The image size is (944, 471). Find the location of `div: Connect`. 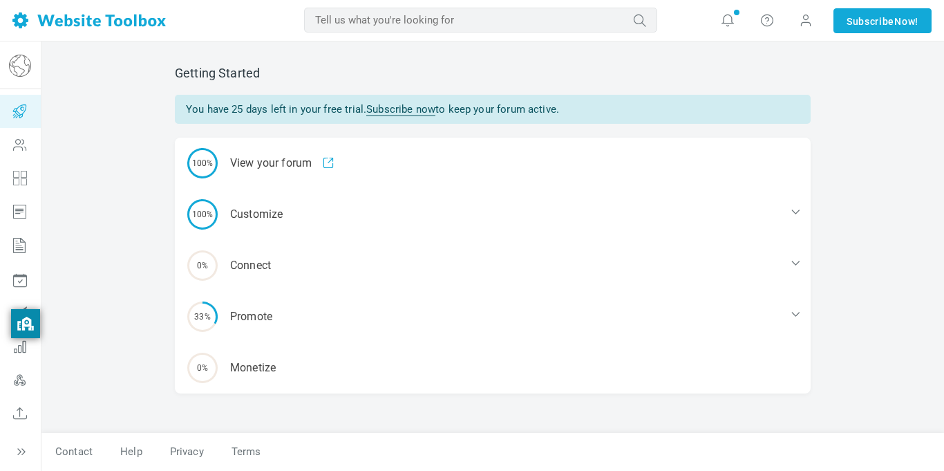

div: Connect is located at coordinates (493, 265).